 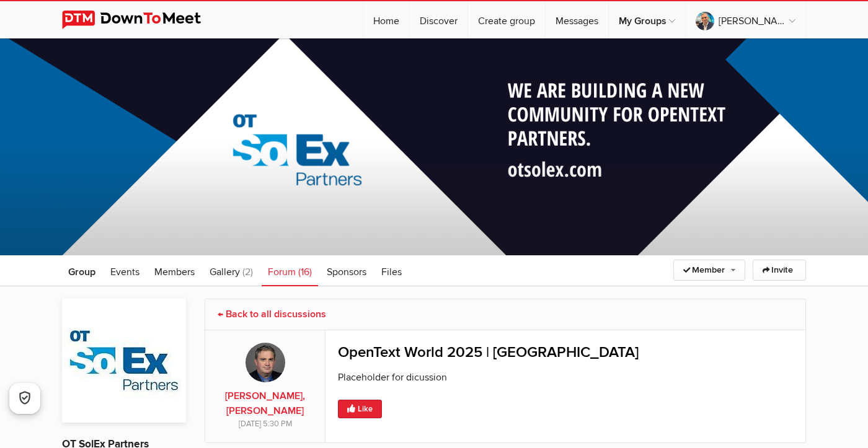 What do you see at coordinates (347, 271) in the screenshot?
I see `a: Sponsors` at bounding box center [347, 271].